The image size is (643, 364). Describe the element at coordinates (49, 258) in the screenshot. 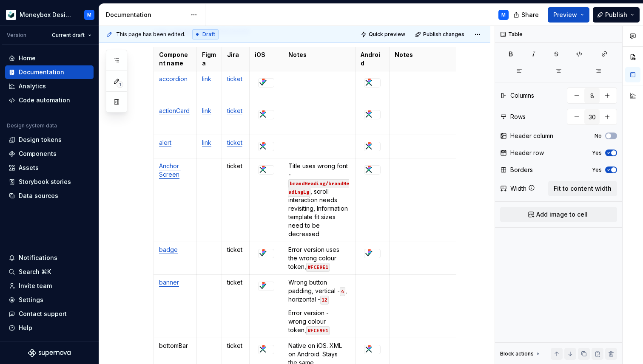

I see `button: Notifications` at that location.